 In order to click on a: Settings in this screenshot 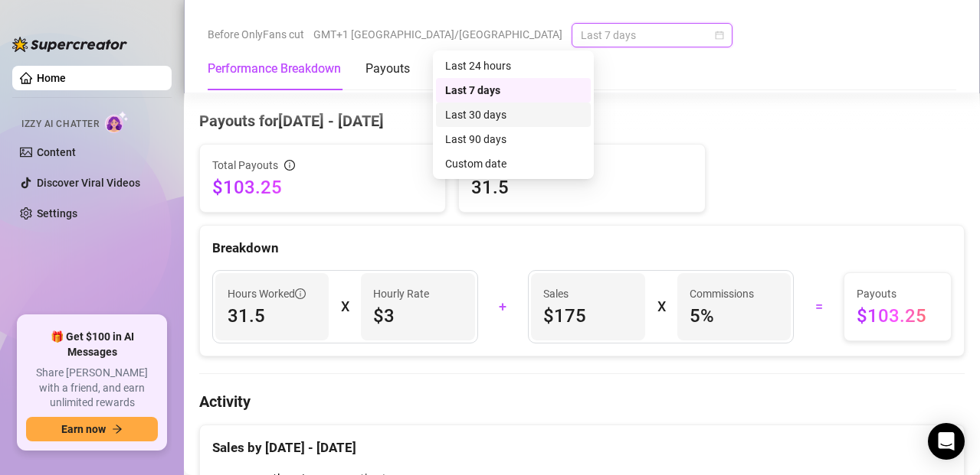, I will do `click(56, 214)`.